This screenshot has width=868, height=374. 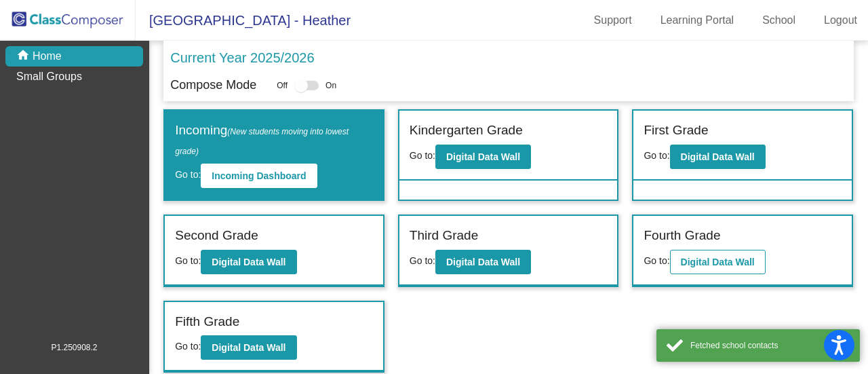 I want to click on label: Kindergarten Grade, so click(x=466, y=130).